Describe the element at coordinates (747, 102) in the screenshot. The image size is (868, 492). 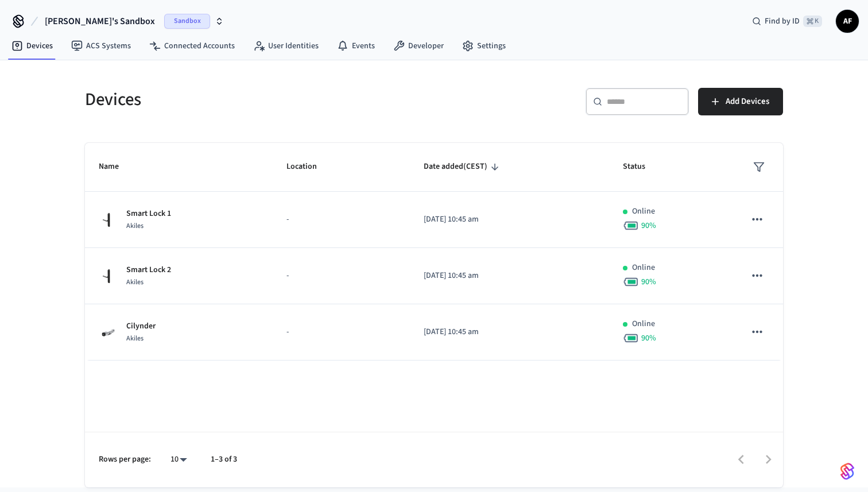
I see `span: Add Devices` at that location.